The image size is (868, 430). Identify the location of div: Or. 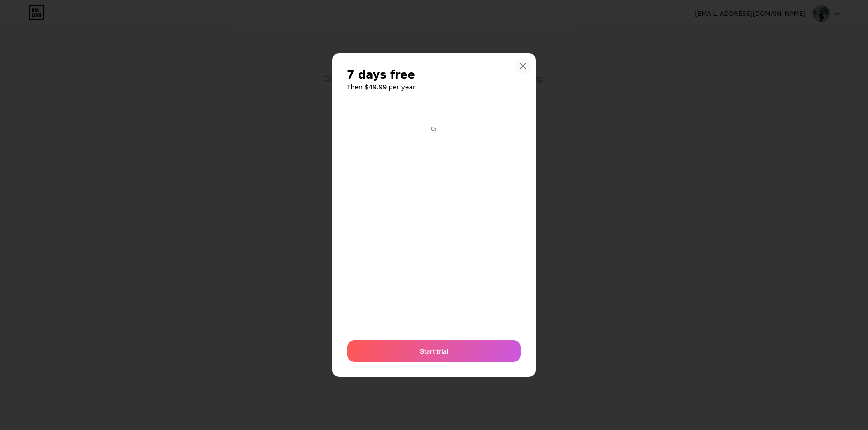
(434, 129).